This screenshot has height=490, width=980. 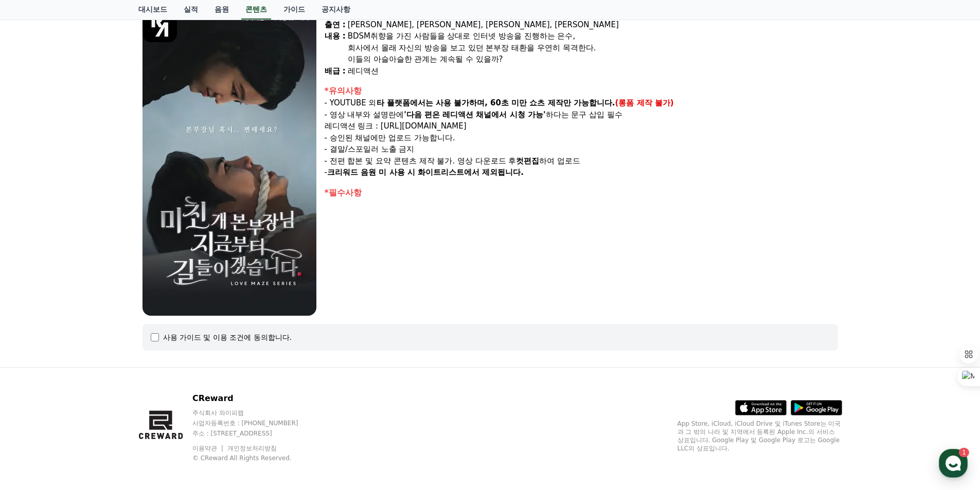 I want to click on strong: '다음 편은 레디액션 채널에서 시청 가능', so click(x=474, y=114).